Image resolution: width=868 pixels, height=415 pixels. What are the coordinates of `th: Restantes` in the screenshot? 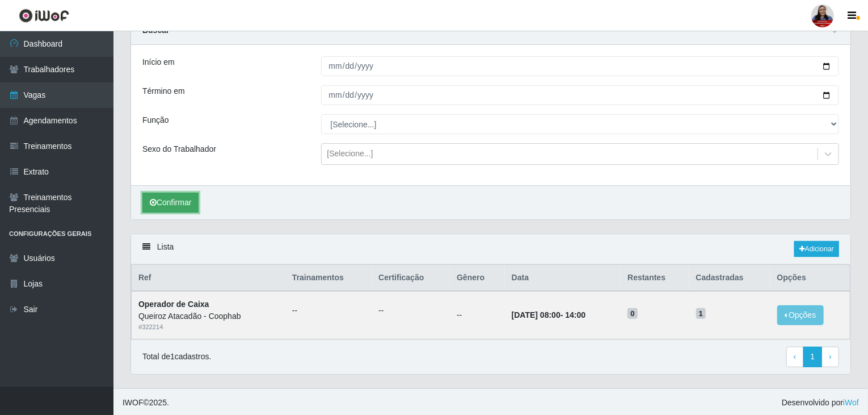 It's located at (655, 278).